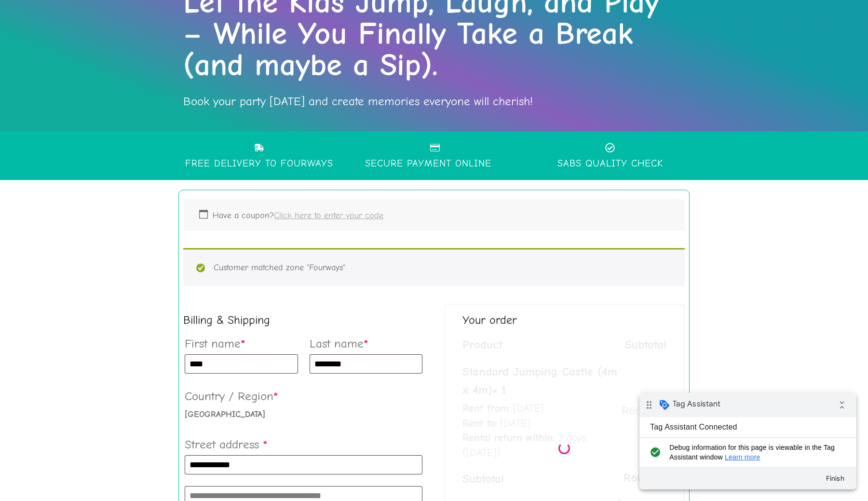  Describe the element at coordinates (103, 64) in the screenshot. I see `a: Learn more` at that location.